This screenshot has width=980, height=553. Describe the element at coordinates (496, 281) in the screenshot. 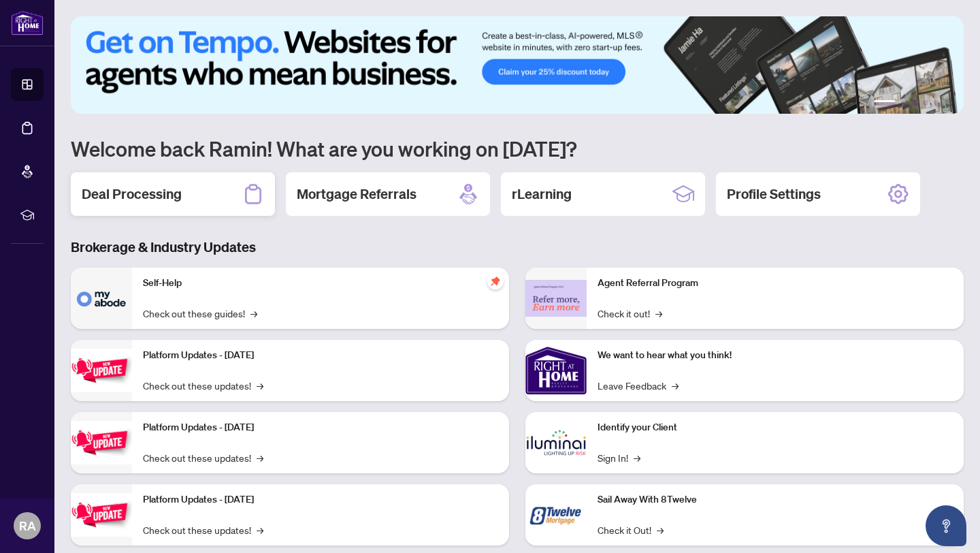

I see `span: pushpin` at that location.